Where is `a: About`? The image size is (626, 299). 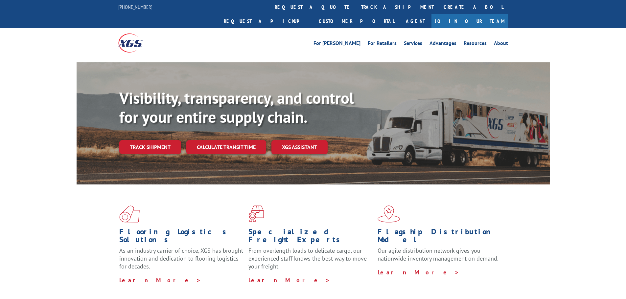 a: About is located at coordinates (501, 44).